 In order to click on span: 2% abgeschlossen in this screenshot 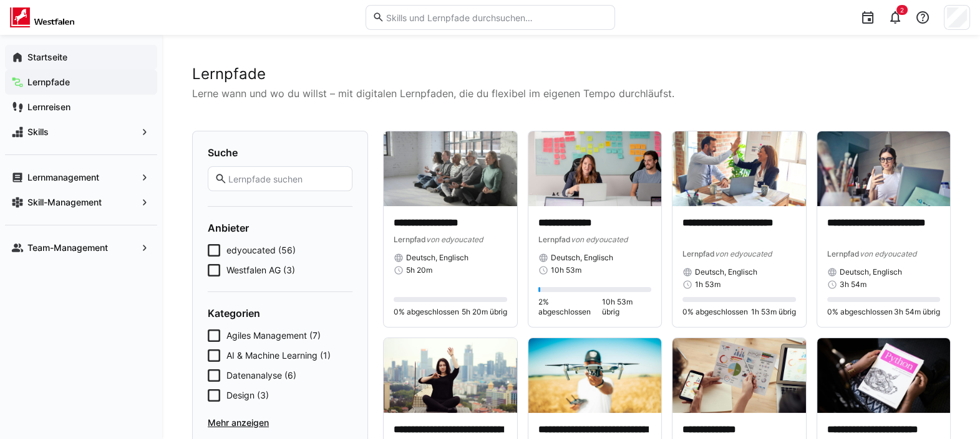, I will do `click(570, 307)`.